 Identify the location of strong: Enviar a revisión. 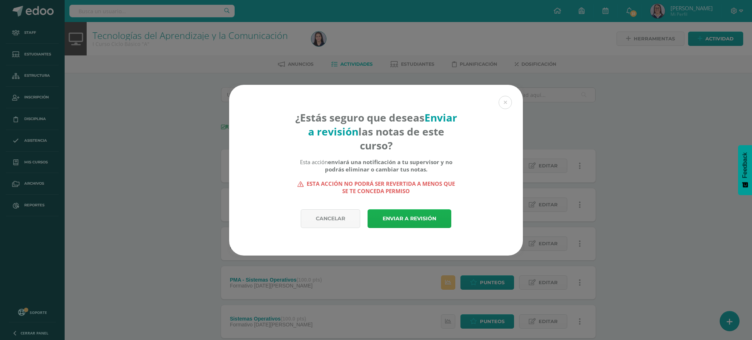
(383, 125).